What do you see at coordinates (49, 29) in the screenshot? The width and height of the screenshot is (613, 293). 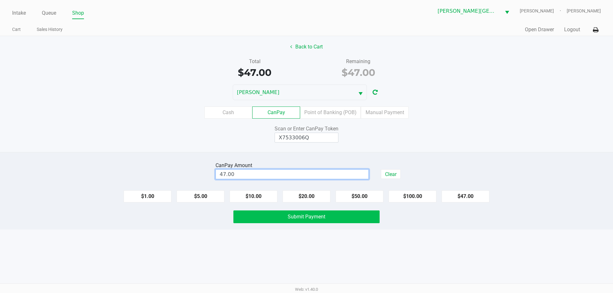 I see `a: Sales History` at bounding box center [49, 29].